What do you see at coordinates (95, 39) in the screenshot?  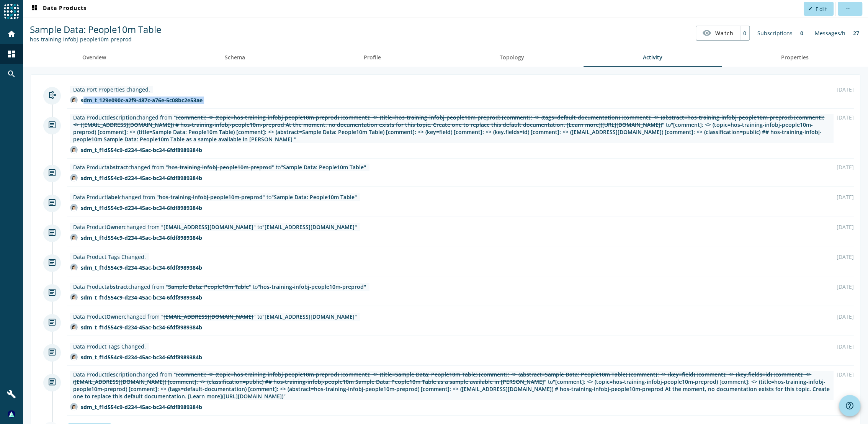 I see `div: Kafka Topic: hos-training-infobj-people10m-preprod` at bounding box center [95, 39].